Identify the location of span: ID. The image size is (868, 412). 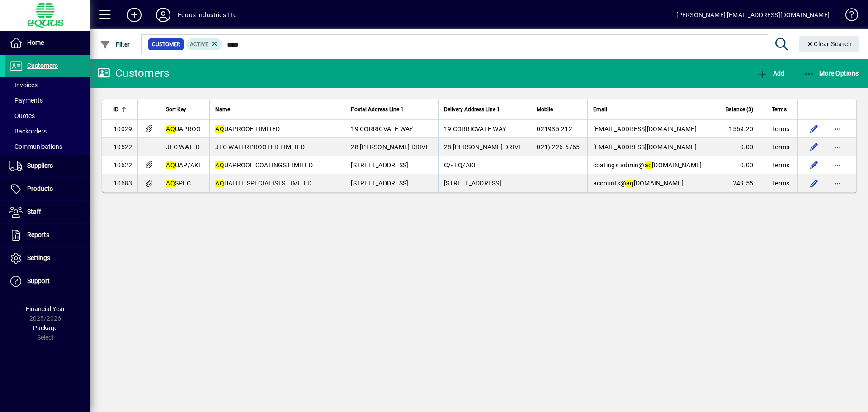
(116, 110).